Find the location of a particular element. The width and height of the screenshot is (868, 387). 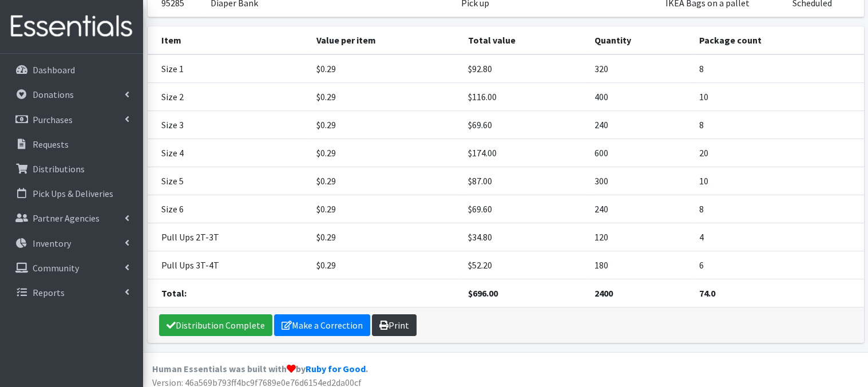

td: $34.80 is located at coordinates (524, 237).